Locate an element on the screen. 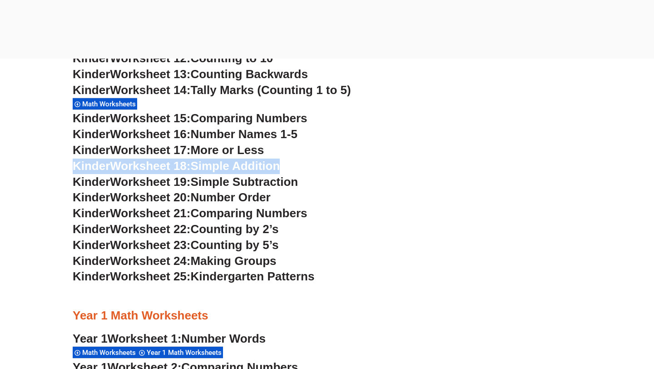 This screenshot has height=369, width=654. span: Counting by 2’s is located at coordinates (234, 229).